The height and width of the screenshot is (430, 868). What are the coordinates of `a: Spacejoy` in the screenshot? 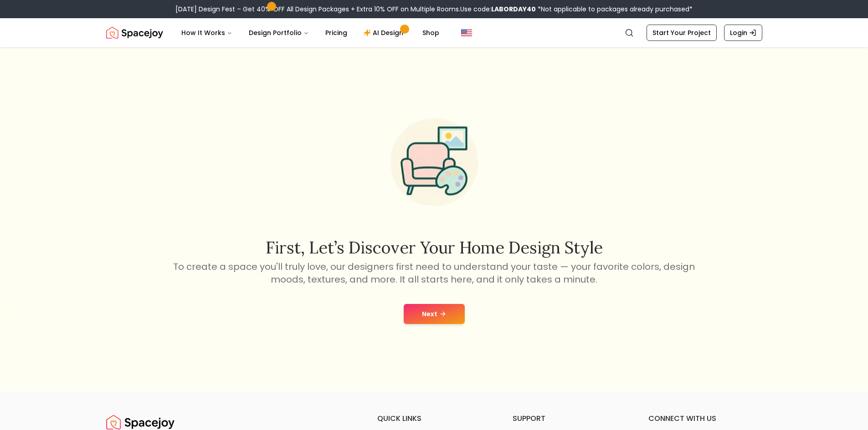 It's located at (134, 33).